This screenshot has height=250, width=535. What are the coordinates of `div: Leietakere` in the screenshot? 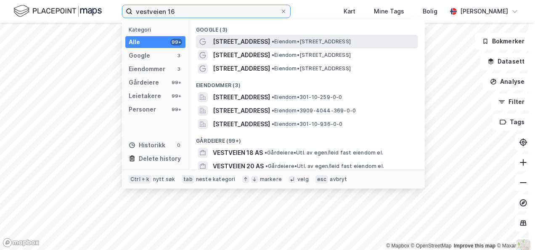 It's located at (145, 96).